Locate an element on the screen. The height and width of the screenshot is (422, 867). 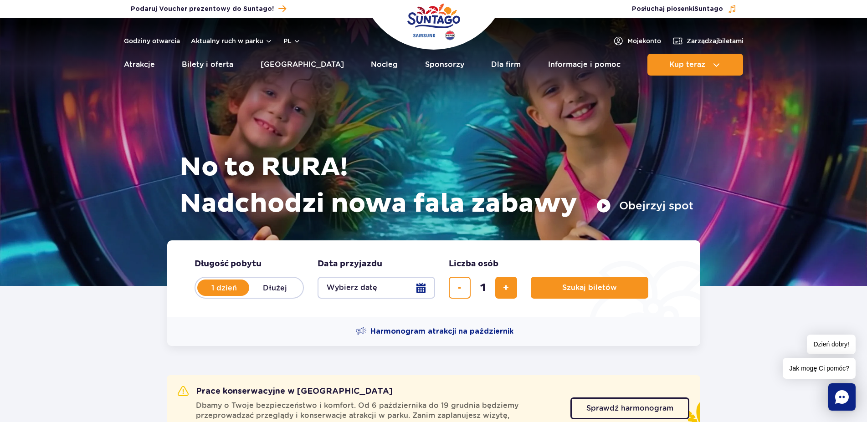
span: Dzień dobry! is located at coordinates (831, 344).